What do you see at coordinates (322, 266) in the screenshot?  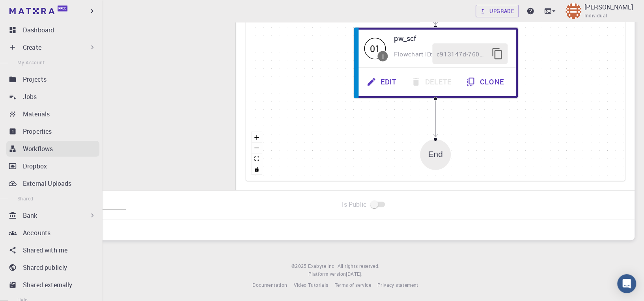 I see `a: Exabyte Inc.` at bounding box center [322, 266].